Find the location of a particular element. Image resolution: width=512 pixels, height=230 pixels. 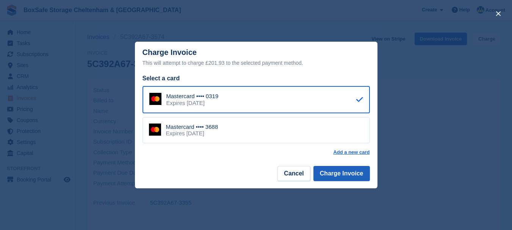

div: Select a card is located at coordinates (256, 78).